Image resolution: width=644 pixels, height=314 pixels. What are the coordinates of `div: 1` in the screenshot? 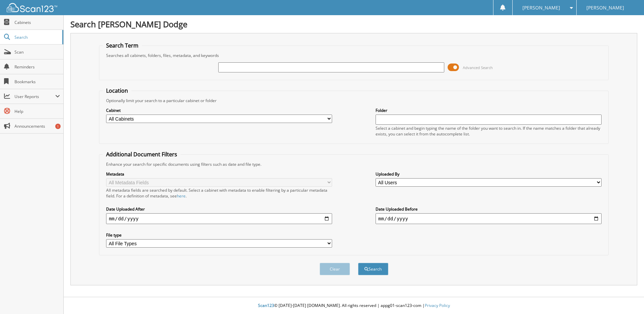 It's located at (58, 126).